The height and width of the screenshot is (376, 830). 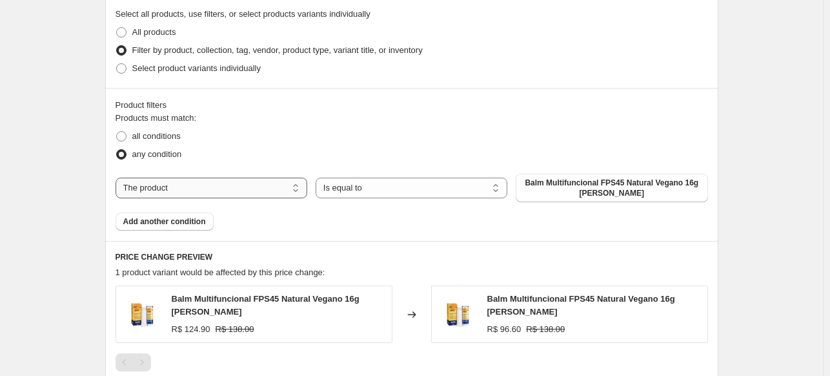 I want to click on h6: PRICE CHANGE PREVIEW, so click(x=412, y=257).